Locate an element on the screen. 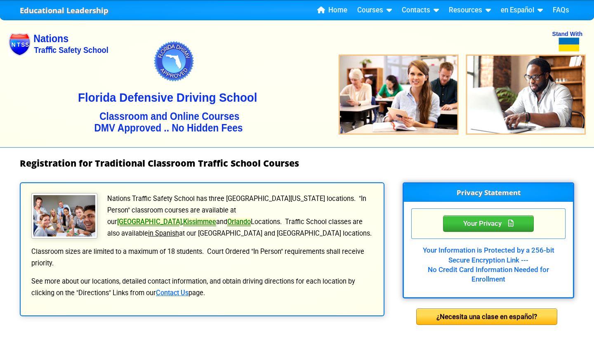 The width and height of the screenshot is (594, 339). a: Resources is located at coordinates (470, 10).